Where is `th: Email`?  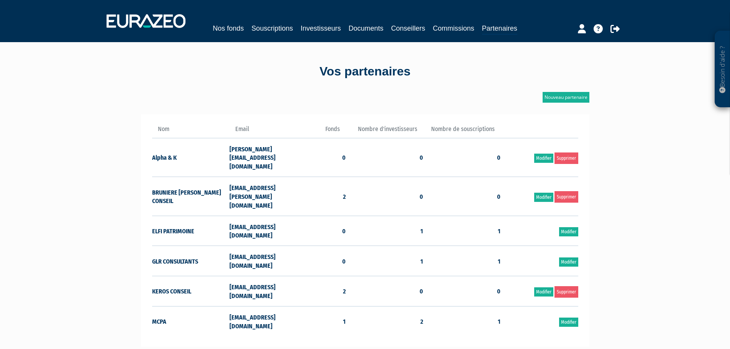 th: Email is located at coordinates (268, 131).